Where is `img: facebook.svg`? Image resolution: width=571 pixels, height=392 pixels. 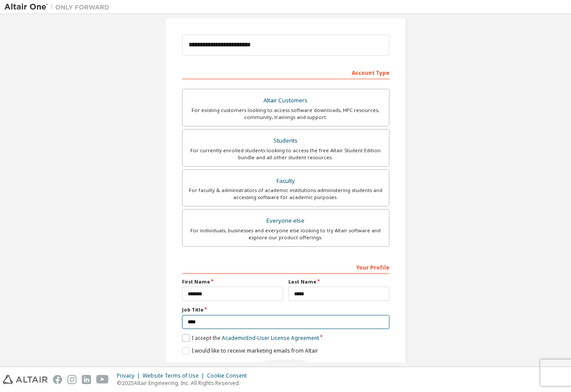 img: facebook.svg is located at coordinates (57, 380).